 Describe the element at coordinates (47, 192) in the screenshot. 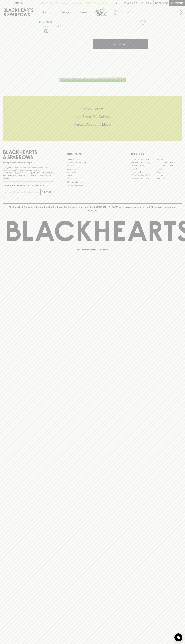

I see `p: SUBSCRIBE` at that location.